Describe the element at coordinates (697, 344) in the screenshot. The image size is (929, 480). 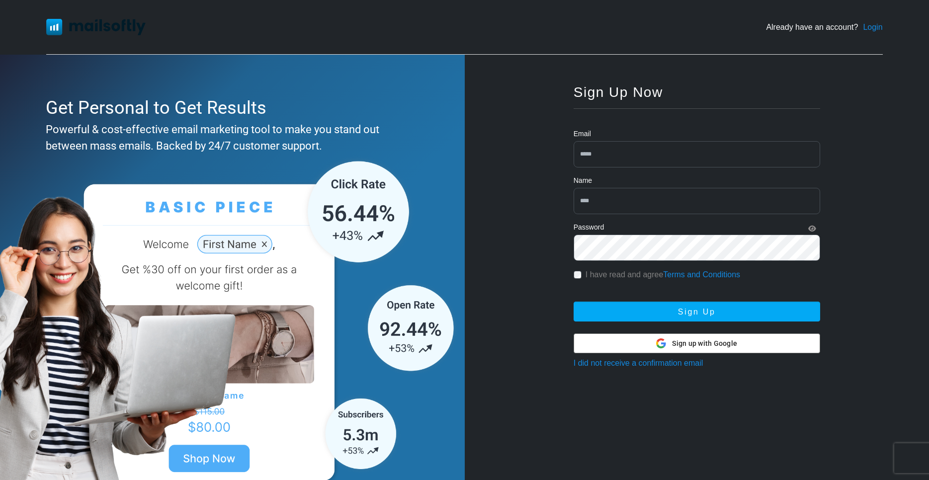
I see `button: Sign up with Google` at that location.